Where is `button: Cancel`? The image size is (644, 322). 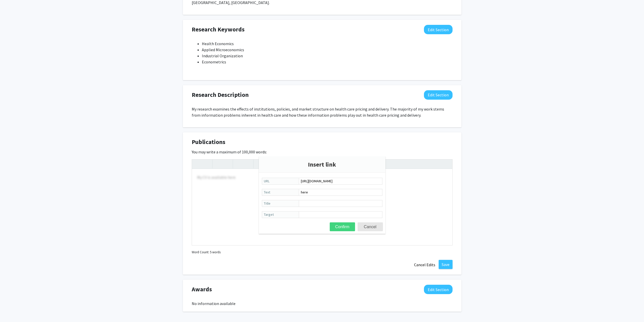 button: Cancel is located at coordinates (370, 226).